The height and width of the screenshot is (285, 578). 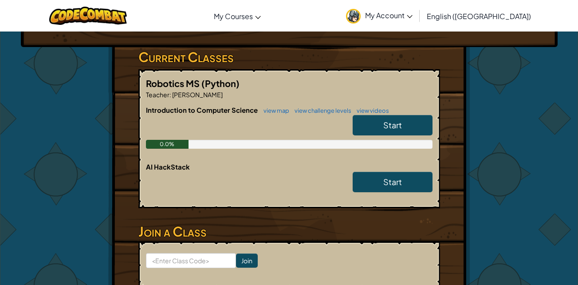 I want to click on span: Teacher, so click(x=157, y=94).